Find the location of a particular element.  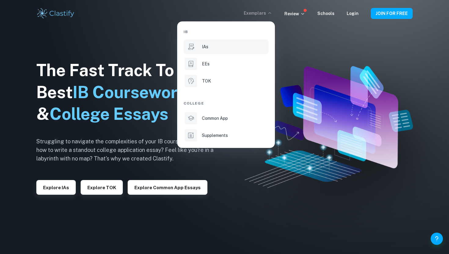

a: Supplements is located at coordinates (226, 135).